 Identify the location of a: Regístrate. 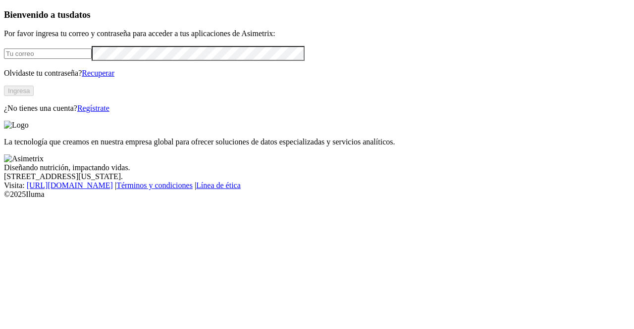
(93, 108).